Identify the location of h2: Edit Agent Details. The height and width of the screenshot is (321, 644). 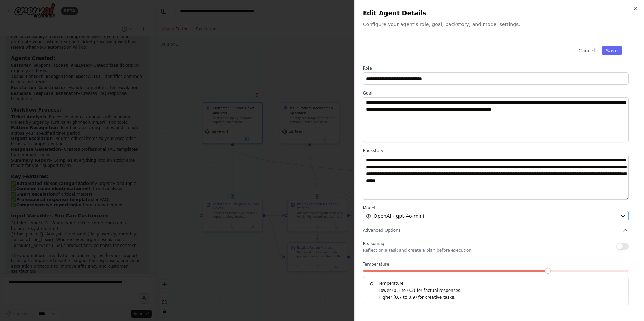
(499, 13).